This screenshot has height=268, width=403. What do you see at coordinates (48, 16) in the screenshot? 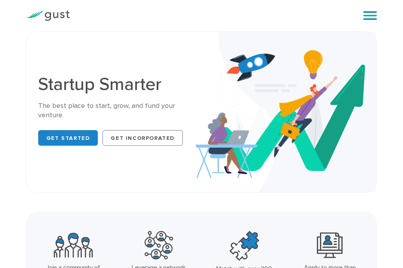
I see `img: Gust Logo` at bounding box center [48, 16].